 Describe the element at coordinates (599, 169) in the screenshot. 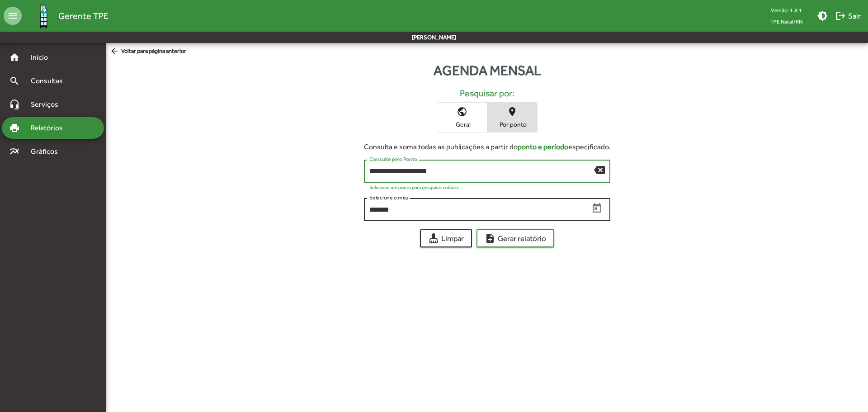

I see `mat-icon: backspace` at that location.